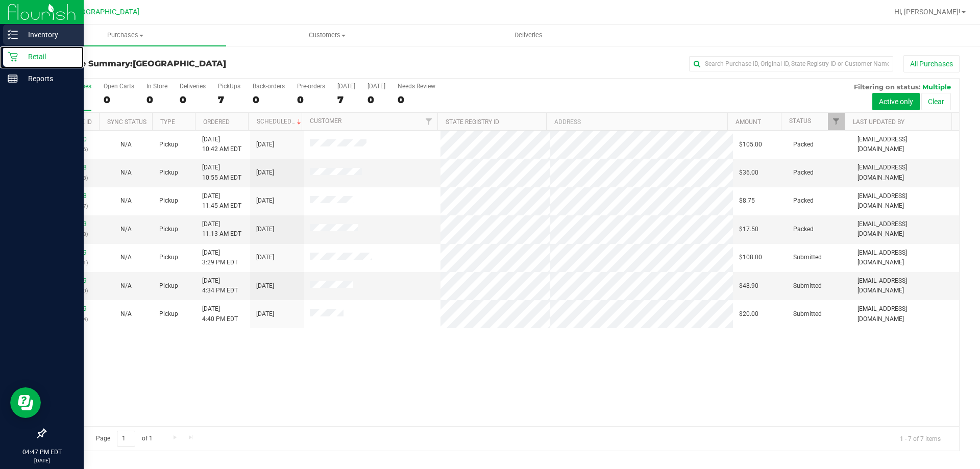  I want to click on a: Amount, so click(748, 122).